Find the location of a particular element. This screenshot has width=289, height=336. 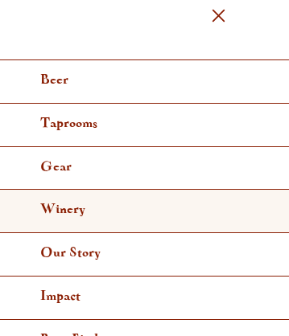

span: Our Story is located at coordinates (70, 253).